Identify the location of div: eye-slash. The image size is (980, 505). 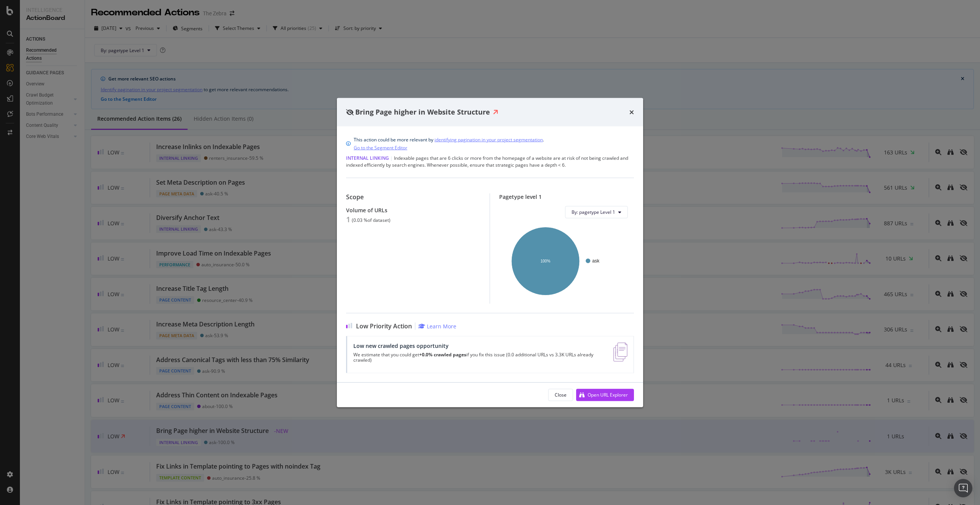
(350, 113).